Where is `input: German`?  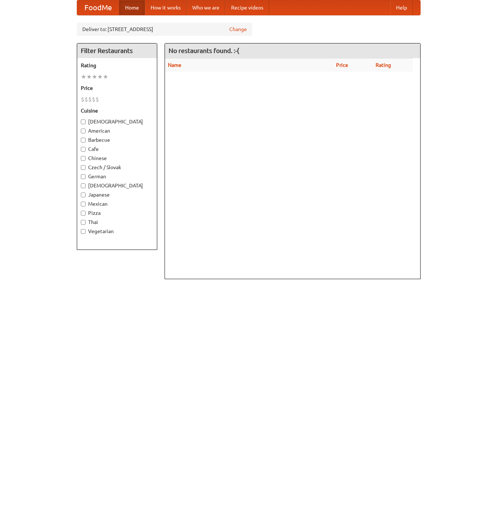
input: German is located at coordinates (83, 177).